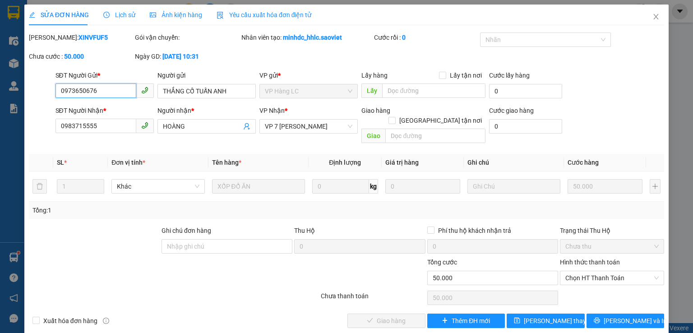  I want to click on button: plusThêm ĐH mới, so click(466, 321).